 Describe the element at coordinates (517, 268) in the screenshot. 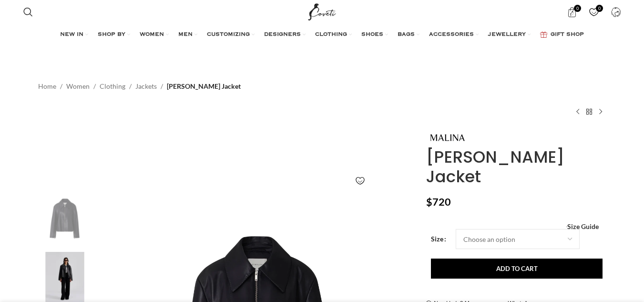

I see `button: Add to cart` at that location.